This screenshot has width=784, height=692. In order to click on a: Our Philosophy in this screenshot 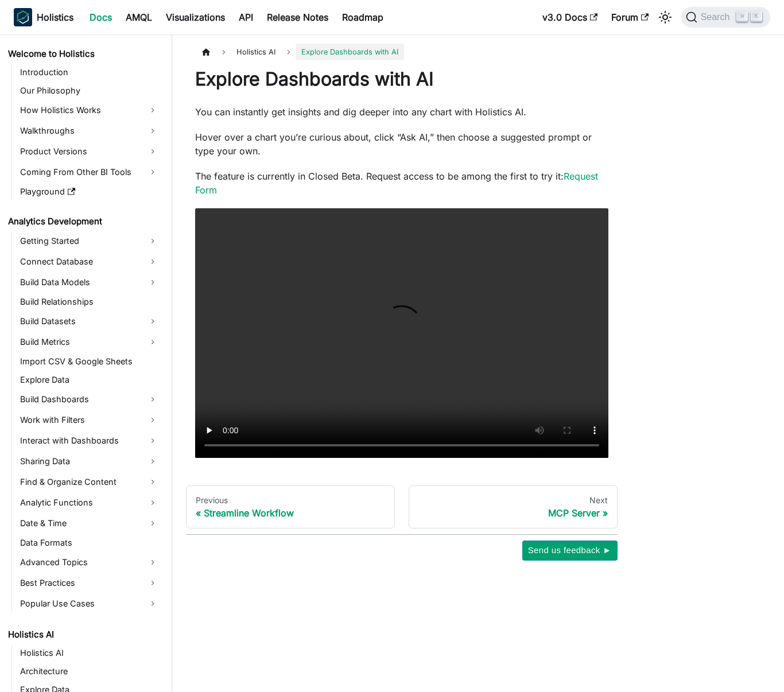, I will do `click(89, 90)`.